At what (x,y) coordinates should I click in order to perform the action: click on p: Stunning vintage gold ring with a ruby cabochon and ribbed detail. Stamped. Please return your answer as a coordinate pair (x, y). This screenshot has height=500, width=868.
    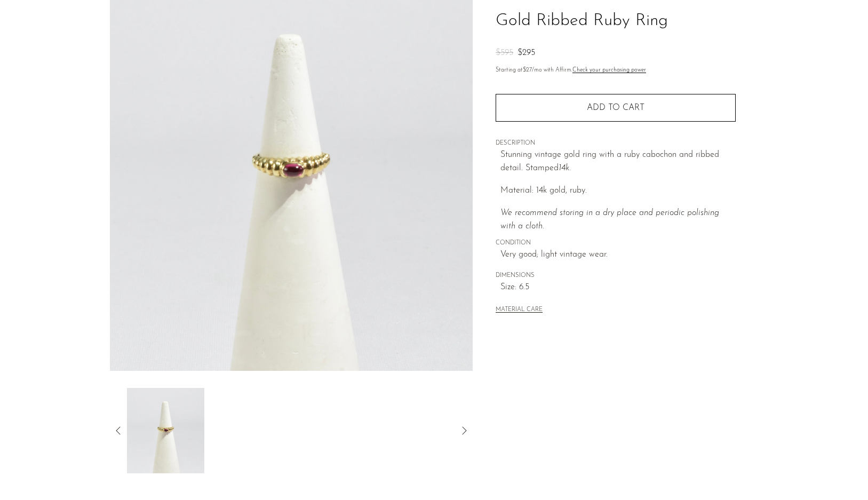
    Looking at the image, I should click on (618, 162).